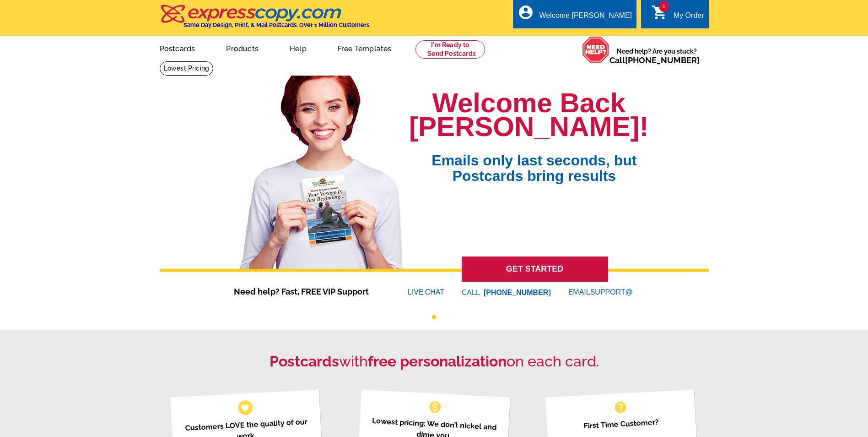 The image size is (868, 437). Describe the element at coordinates (613, 292) in the screenshot. I see `font: SUPPORT@` at that location.